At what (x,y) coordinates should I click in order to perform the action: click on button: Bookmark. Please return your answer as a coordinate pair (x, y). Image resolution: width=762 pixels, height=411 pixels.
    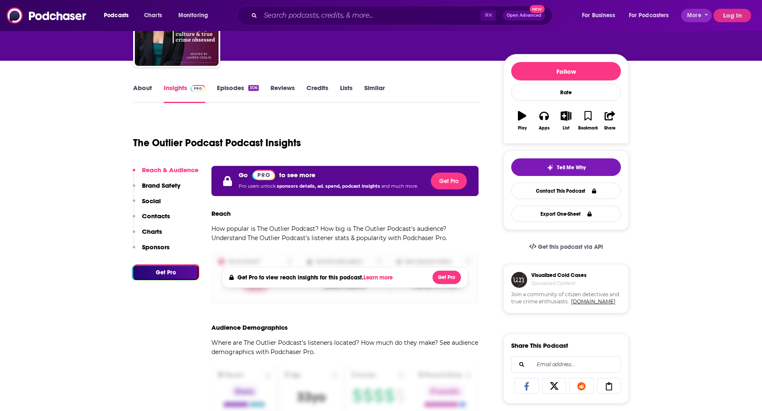
    Looking at the image, I should click on (588, 121).